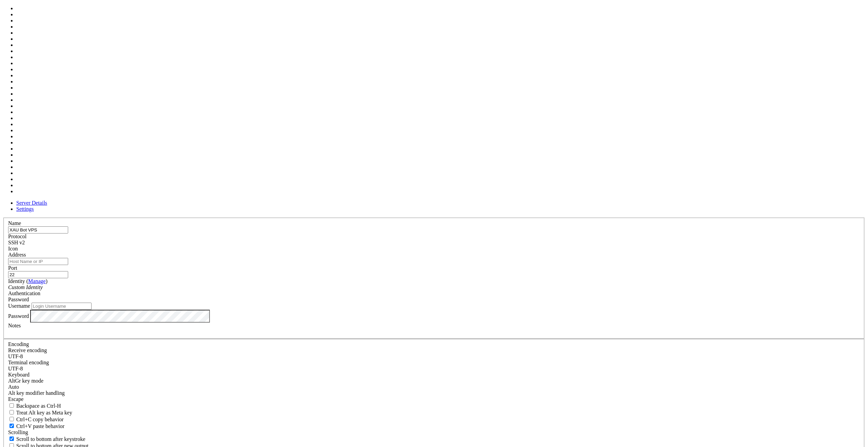 The height and width of the screenshot is (447, 868). What do you see at coordinates (41, 426) in the screenshot?
I see `span: Ctrl+V paste behavior` at bounding box center [41, 426].